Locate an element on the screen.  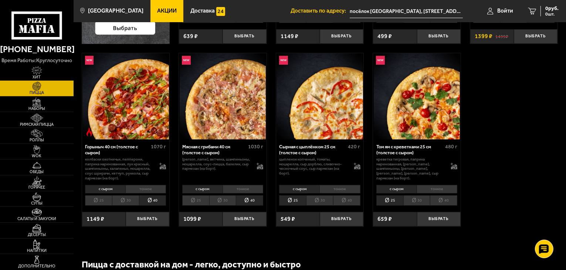
div: Сырная с цыплёнком 25 см (толстое с сыром) is located at coordinates (312, 149).